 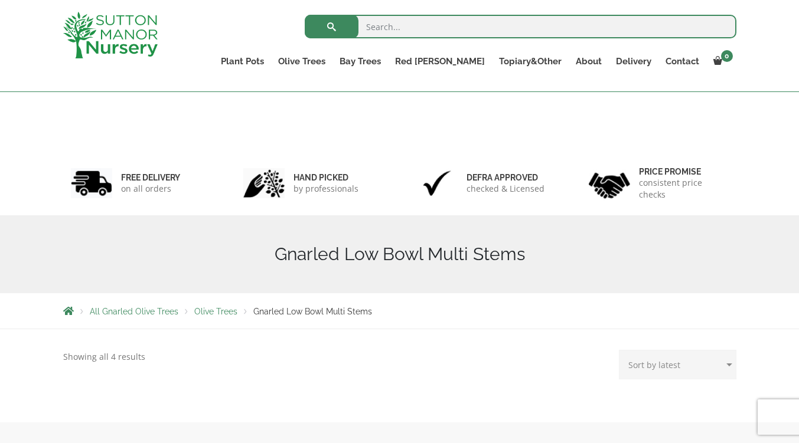 What do you see at coordinates (312, 312) in the screenshot?
I see `span: Gnarled Low Bowl Multi Stems` at bounding box center [312, 312].